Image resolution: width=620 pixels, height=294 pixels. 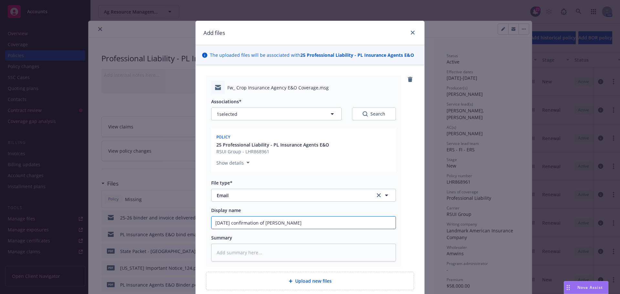 I want to click on span: Summary, so click(x=221, y=238).